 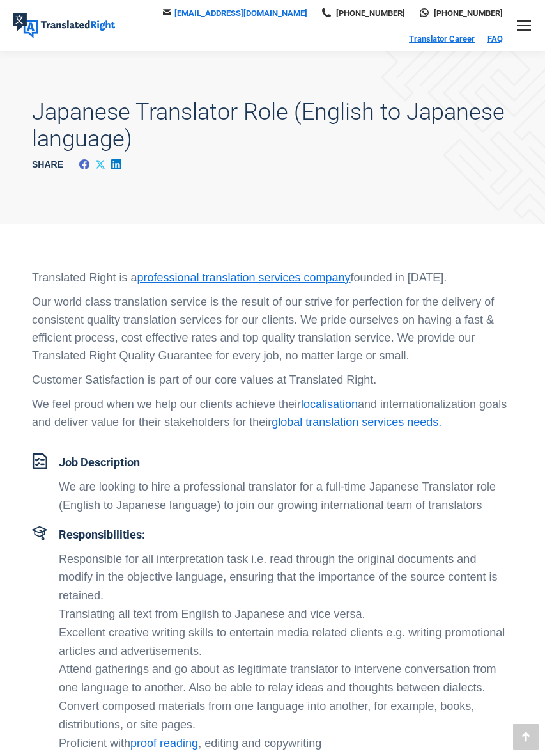 I want to click on div: Share, so click(x=54, y=165).